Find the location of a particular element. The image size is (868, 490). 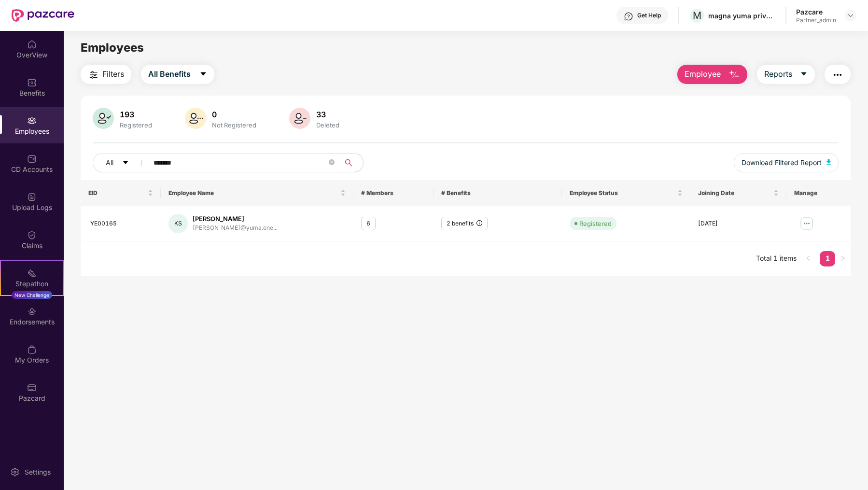

span: info-circle is located at coordinates (479, 223).